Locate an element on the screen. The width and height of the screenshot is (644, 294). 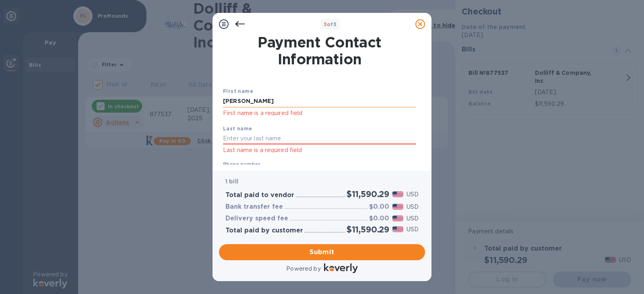
h3: Bank transfer fee is located at coordinates (254, 207).